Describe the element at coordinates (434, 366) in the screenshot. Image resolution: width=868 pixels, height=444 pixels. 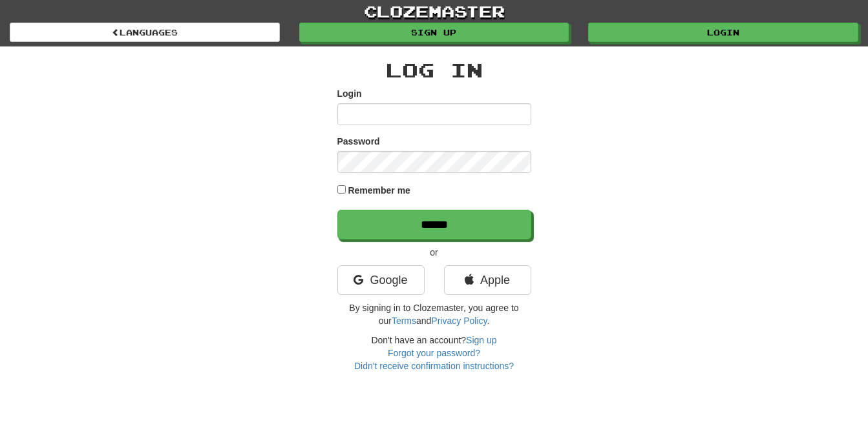
I see `a: Didn't receive confirmation instructions?` at that location.